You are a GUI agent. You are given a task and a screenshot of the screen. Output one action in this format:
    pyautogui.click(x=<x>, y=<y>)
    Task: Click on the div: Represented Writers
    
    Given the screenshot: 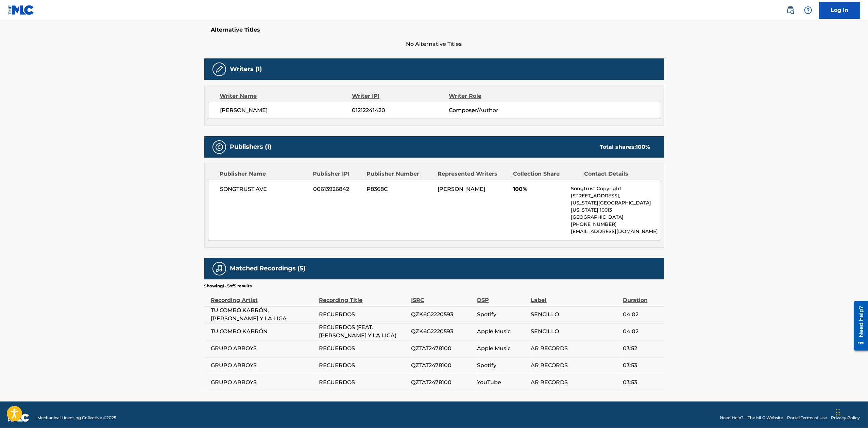 What is the action you would take?
    pyautogui.click(x=473, y=174)
    